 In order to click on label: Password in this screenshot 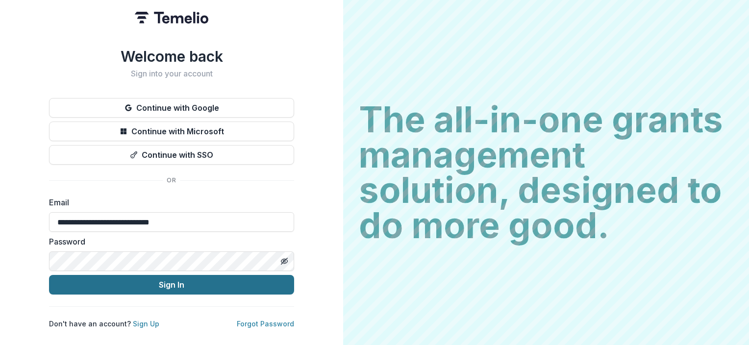, I will do `click(169, 242)`.